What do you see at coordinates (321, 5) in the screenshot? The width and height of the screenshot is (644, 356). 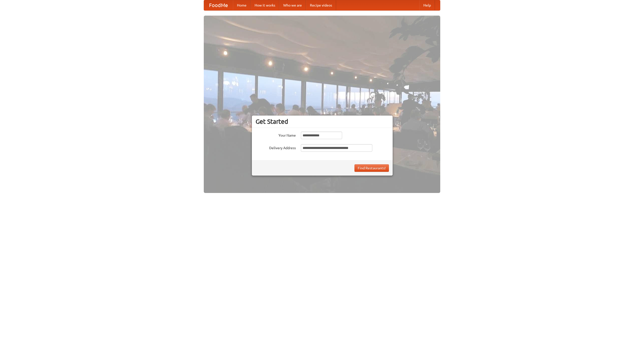 I see `a: Recipe videos` at bounding box center [321, 5].